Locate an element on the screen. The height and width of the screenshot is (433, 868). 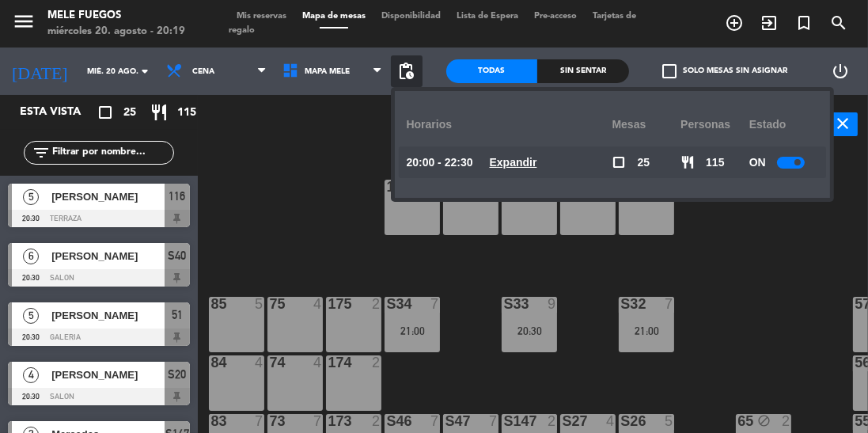
div: Esta vista is located at coordinates (61, 112).